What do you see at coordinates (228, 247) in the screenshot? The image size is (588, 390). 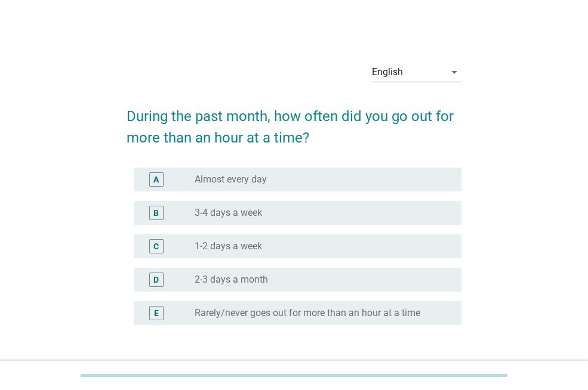 I see `label: 1-2 days a week` at bounding box center [228, 247].